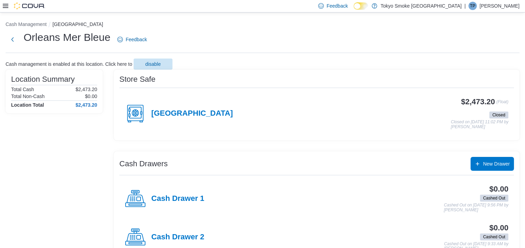 Image resolution: width=525 pixels, height=248 pixels. Describe the element at coordinates (178, 238) in the screenshot. I see `h4: Cash Drawer 2` at that location.